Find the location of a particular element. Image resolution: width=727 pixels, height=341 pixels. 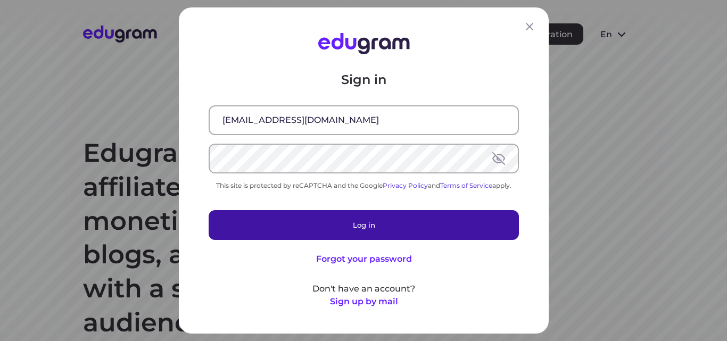

input: Email is located at coordinates (364, 120).